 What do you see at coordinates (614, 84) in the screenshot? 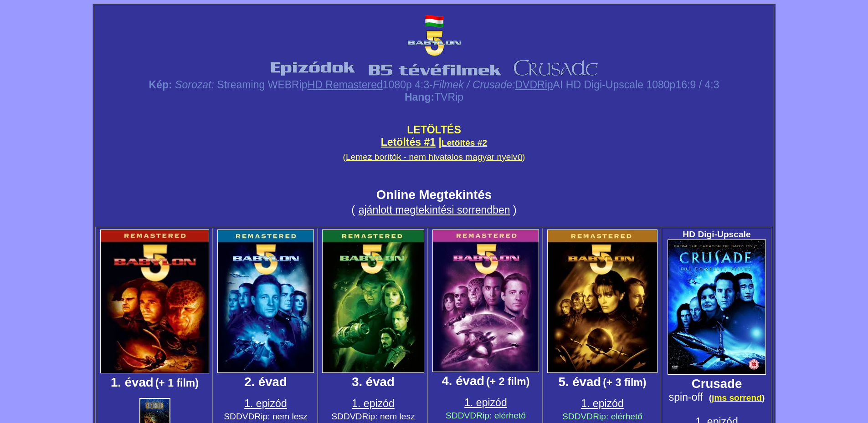
I see `big: AI HD Digi-Upscale 1080p` at bounding box center [614, 84].